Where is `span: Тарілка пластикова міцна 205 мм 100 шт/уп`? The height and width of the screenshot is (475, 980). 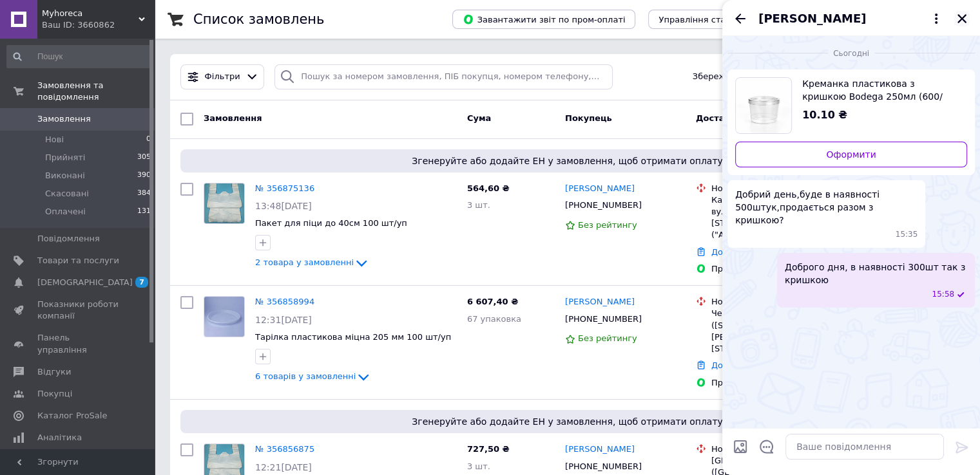
span: Тарілка пластикова міцна 205 мм 100 шт/уп is located at coordinates (353, 337).